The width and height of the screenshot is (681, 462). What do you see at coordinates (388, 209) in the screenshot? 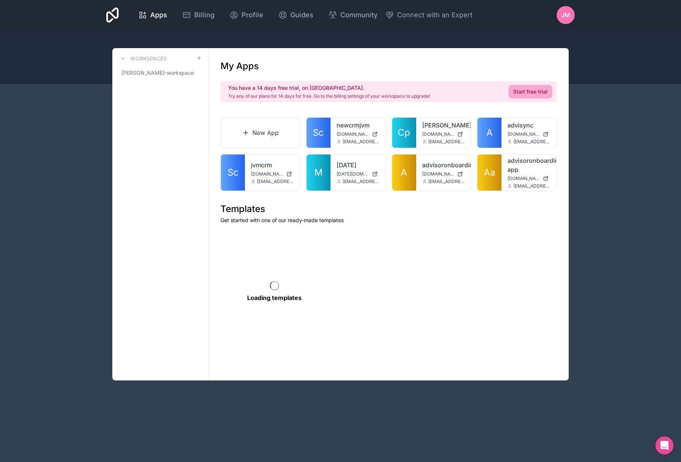
I see `h1: Templates` at bounding box center [388, 209].